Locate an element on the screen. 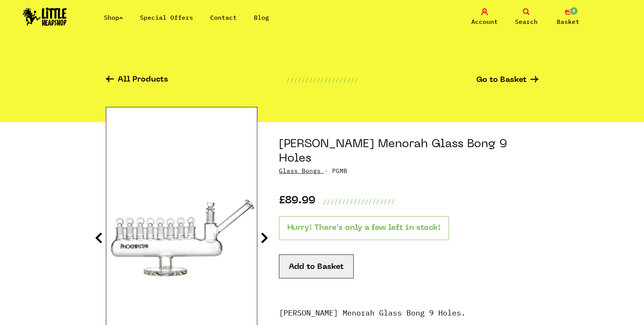  a: All Products is located at coordinates (137, 80).